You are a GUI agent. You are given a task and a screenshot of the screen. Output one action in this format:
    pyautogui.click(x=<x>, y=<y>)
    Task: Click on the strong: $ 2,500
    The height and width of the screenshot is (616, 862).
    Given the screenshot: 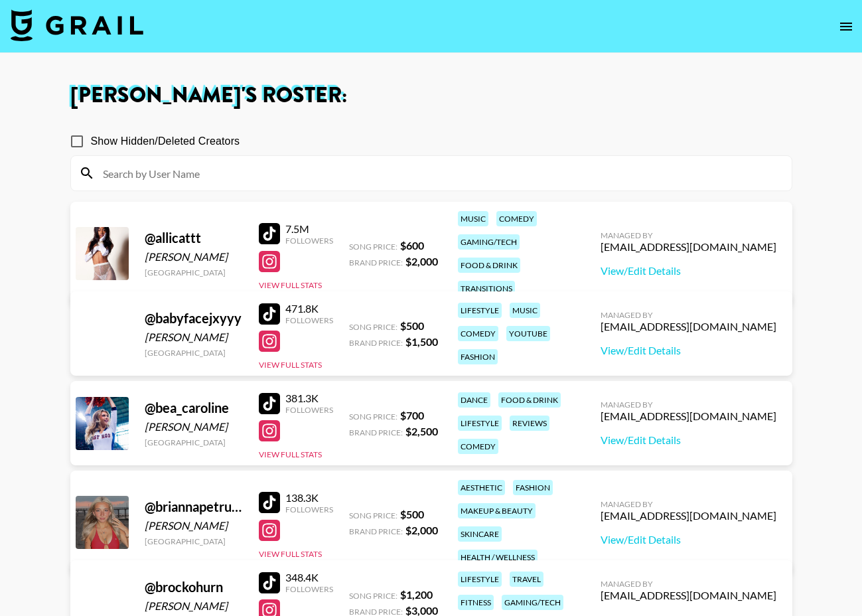 What is the action you would take?
    pyautogui.click(x=422, y=430)
    